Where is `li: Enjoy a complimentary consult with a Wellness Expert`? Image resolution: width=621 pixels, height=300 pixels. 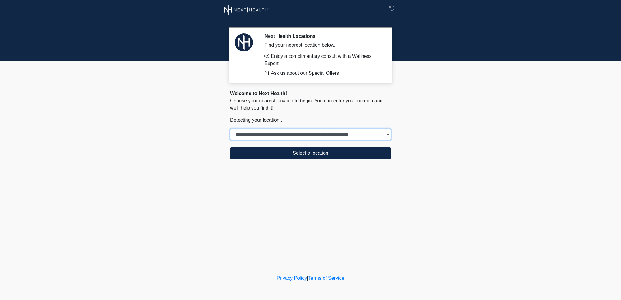
li: Enjoy a complimentary consult with a Wellness Expert is located at coordinates (323, 60).